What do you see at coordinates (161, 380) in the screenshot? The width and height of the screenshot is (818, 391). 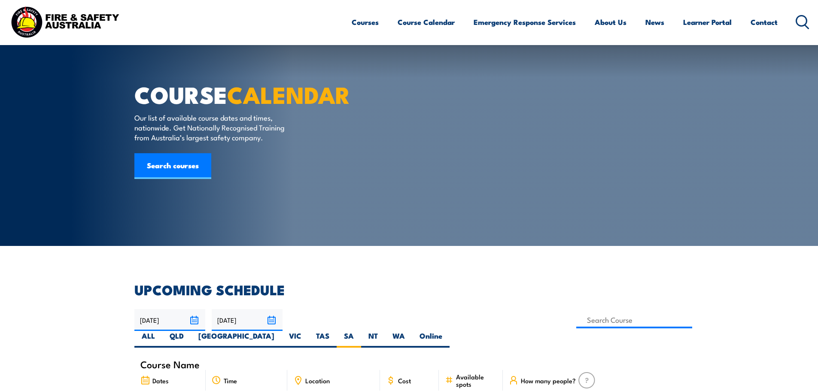 I see `span: Dates` at bounding box center [161, 380].